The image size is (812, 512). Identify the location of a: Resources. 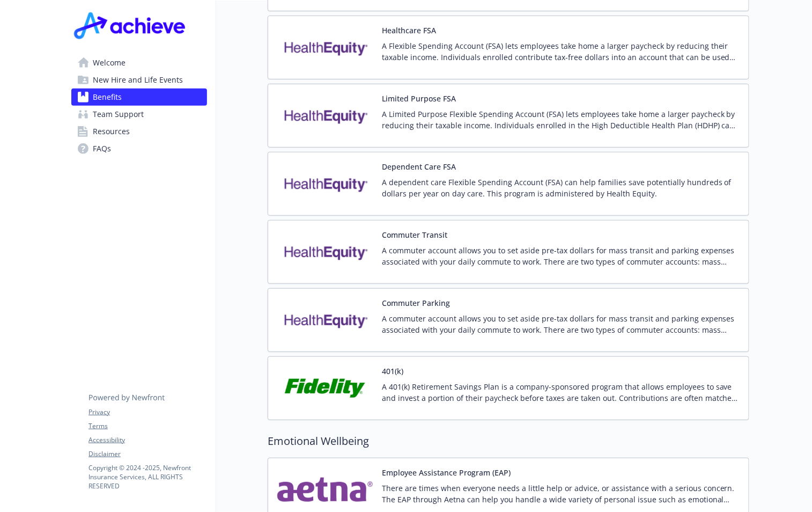
(139, 132).